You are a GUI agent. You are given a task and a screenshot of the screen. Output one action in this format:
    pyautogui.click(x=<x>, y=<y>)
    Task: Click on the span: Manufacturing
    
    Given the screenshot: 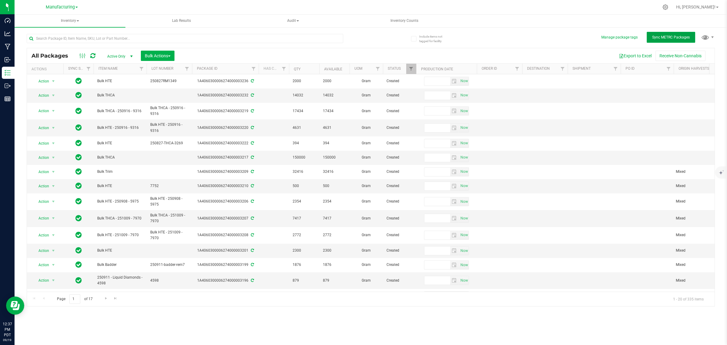 What is the action you would take?
    pyautogui.click(x=60, y=7)
    